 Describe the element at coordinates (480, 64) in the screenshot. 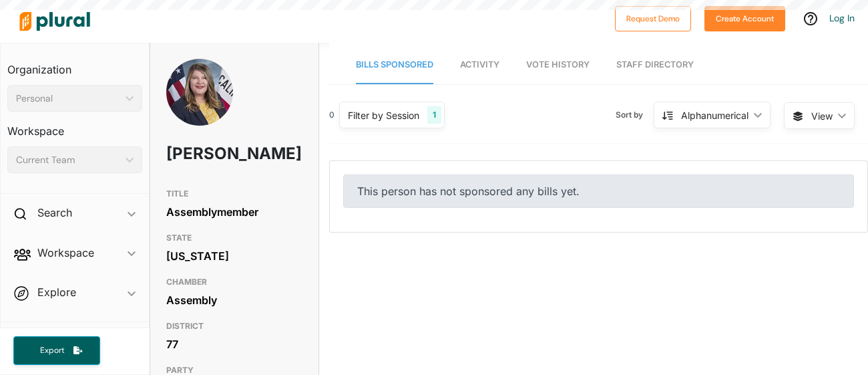

I see `span: Activity` at that location.